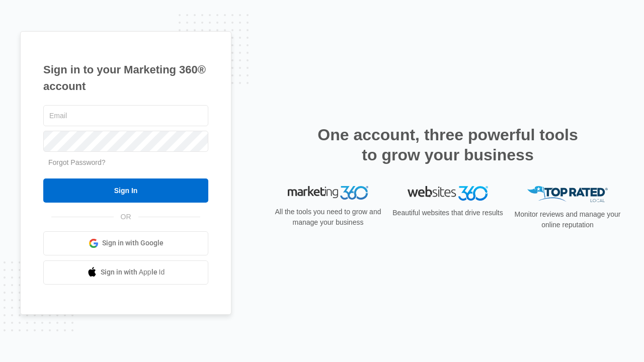 Image resolution: width=644 pixels, height=362 pixels. Describe the element at coordinates (568, 194) in the screenshot. I see `img: Top Rated Local` at that location.